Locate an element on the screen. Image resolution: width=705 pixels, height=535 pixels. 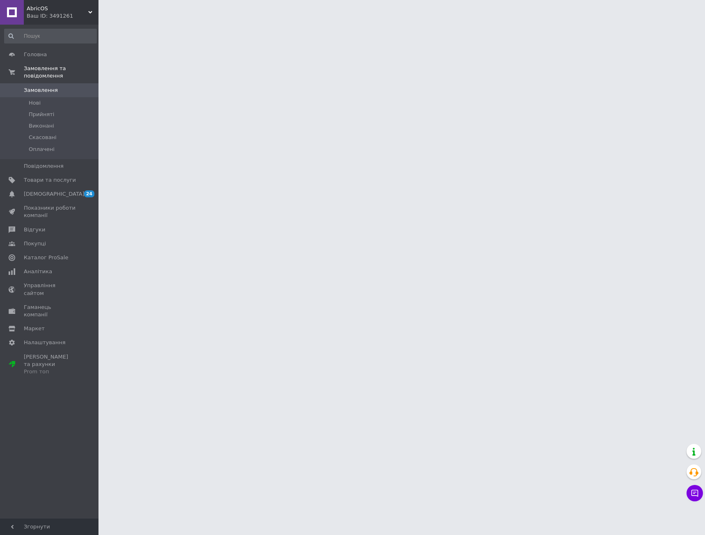
span: AbricOS is located at coordinates (57, 9).